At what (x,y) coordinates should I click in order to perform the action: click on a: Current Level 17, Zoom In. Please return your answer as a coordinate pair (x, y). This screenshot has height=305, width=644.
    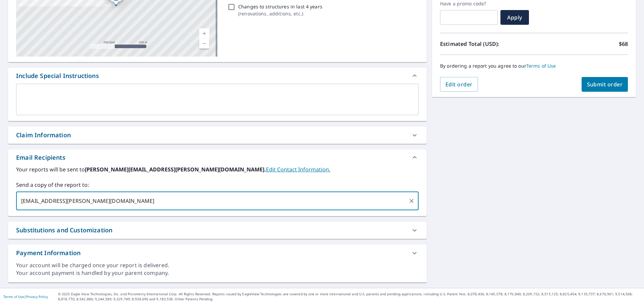
    Looking at the image, I should click on (204, 33).